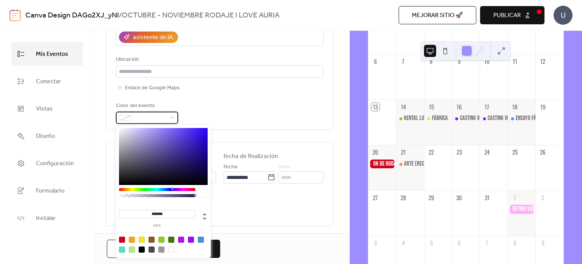 This screenshot has width=582, height=264. What do you see at coordinates (515, 198) in the screenshot?
I see `div: 1` at bounding box center [515, 198].